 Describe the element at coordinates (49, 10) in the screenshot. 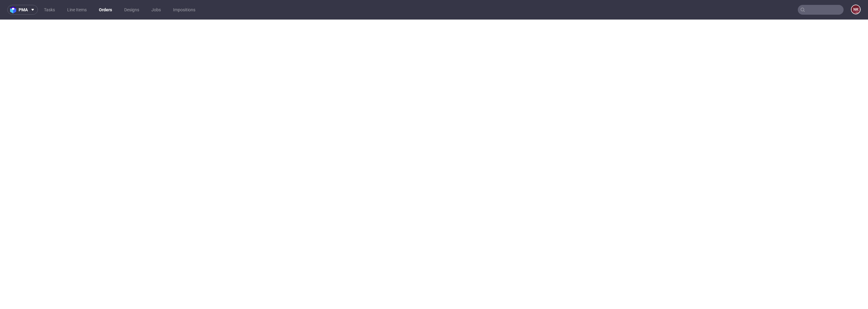

I see `a: Tasks` at that location.